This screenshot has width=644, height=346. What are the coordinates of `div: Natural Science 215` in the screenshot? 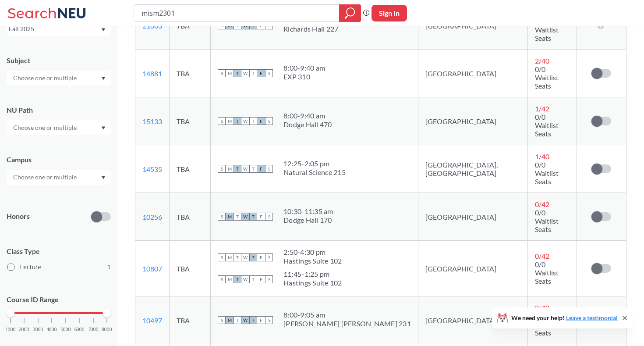 It's located at (315, 172).